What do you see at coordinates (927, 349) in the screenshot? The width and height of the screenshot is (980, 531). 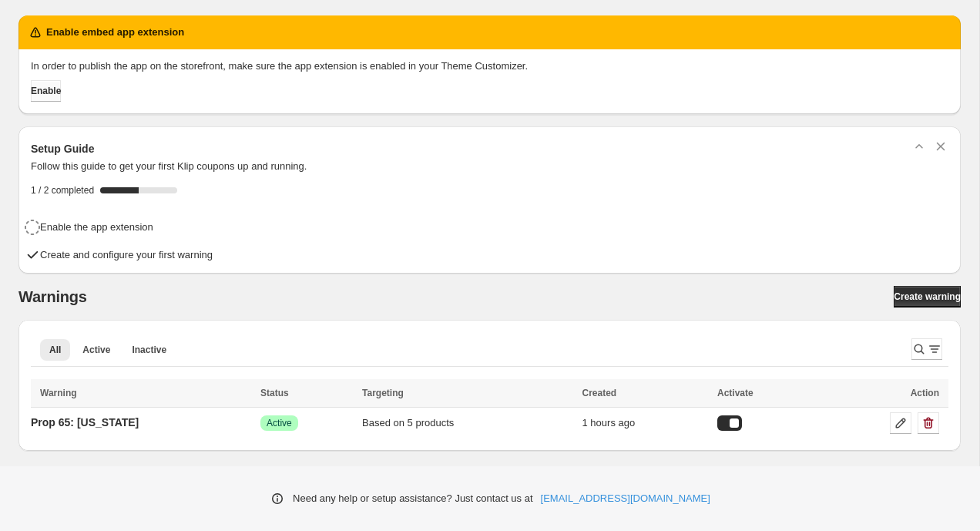 I see `button: Search and filter results` at bounding box center [927, 349].